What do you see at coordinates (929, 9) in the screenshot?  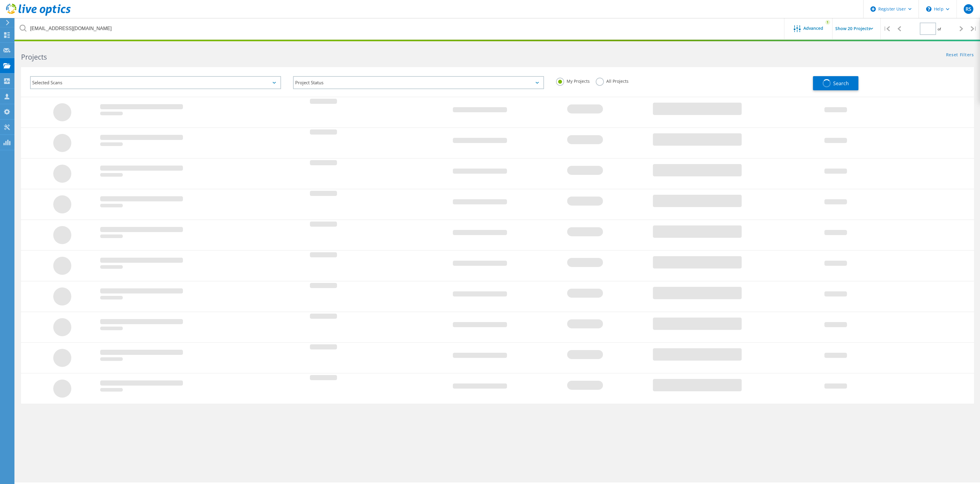 I see `svg: \n` at bounding box center [929, 9].